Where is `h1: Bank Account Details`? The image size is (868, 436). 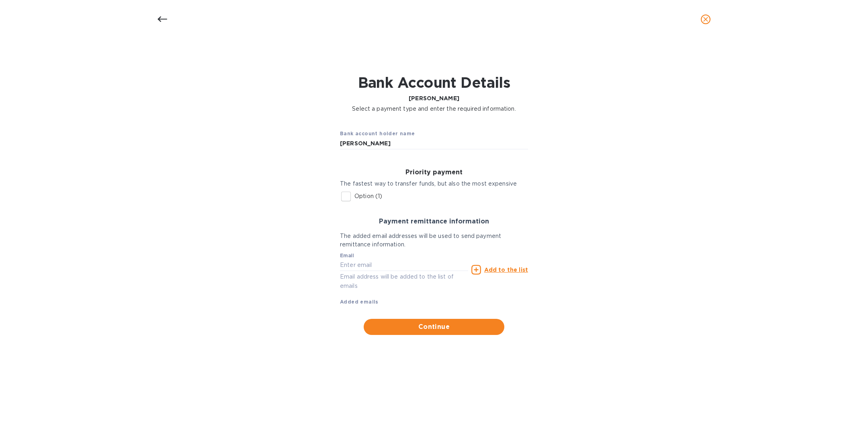 h1: Bank Account Details is located at coordinates (434, 83).